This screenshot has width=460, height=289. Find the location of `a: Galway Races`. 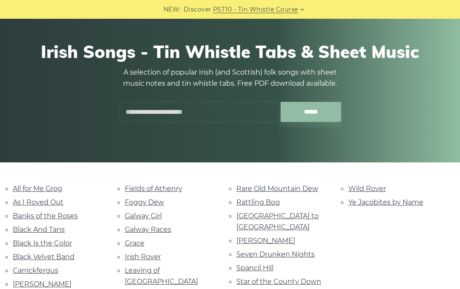

a: Galway Races is located at coordinates (148, 229).